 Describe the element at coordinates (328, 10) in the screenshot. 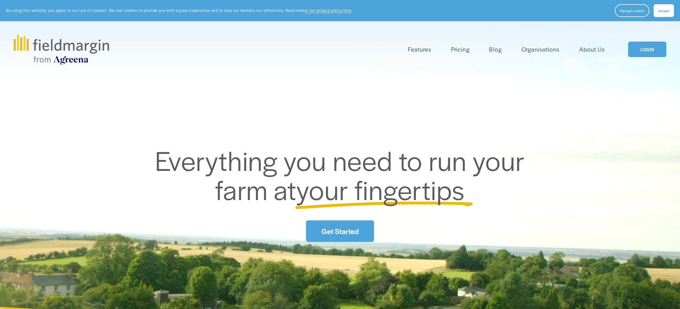

I see `a: in our privacy policy here` at that location.